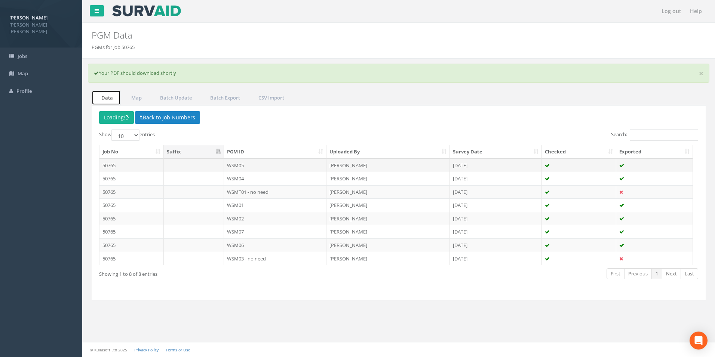 This screenshot has width=715, height=357. What do you see at coordinates (275, 178) in the screenshot?
I see `td: WSM04` at bounding box center [275, 178].